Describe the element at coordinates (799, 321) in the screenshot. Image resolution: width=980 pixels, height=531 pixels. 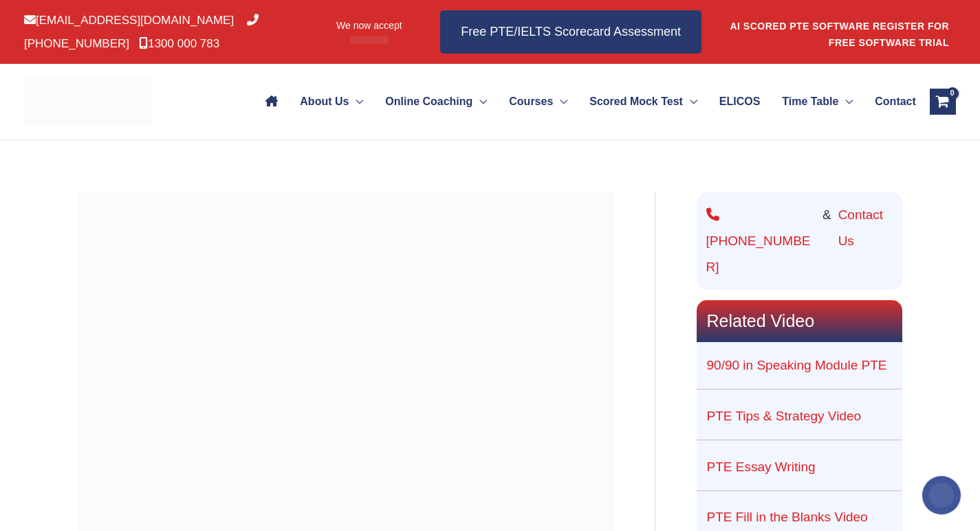
I see `h2: Related Video` at that location.